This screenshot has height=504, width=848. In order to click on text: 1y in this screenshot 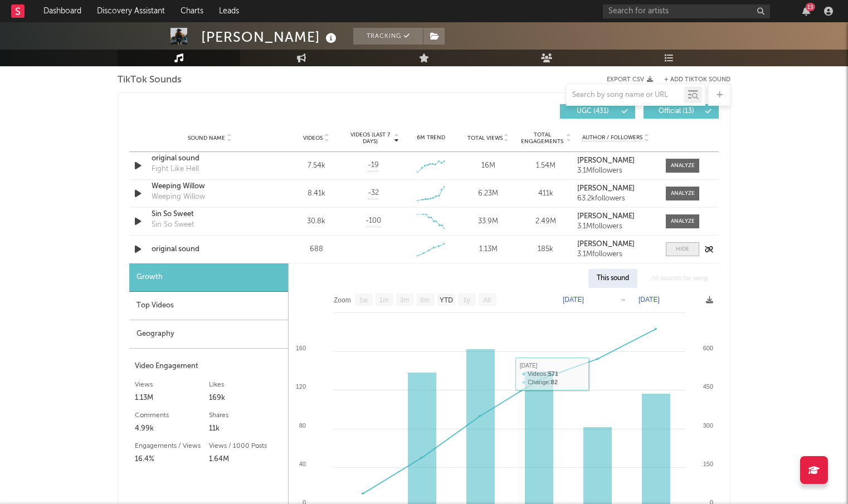, I will do `click(466, 300)`.